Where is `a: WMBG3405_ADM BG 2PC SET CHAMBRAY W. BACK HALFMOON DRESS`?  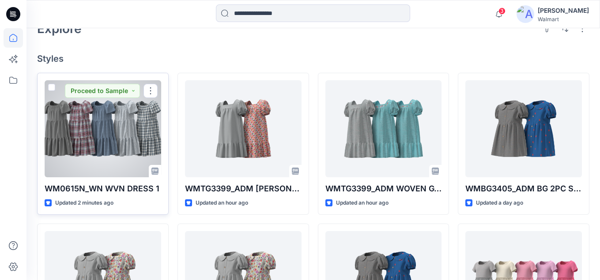
a: WMBG3405_ADM BG 2PC SET CHAMBRAY W. BACK HALFMOON DRESS is located at coordinates (524, 129).